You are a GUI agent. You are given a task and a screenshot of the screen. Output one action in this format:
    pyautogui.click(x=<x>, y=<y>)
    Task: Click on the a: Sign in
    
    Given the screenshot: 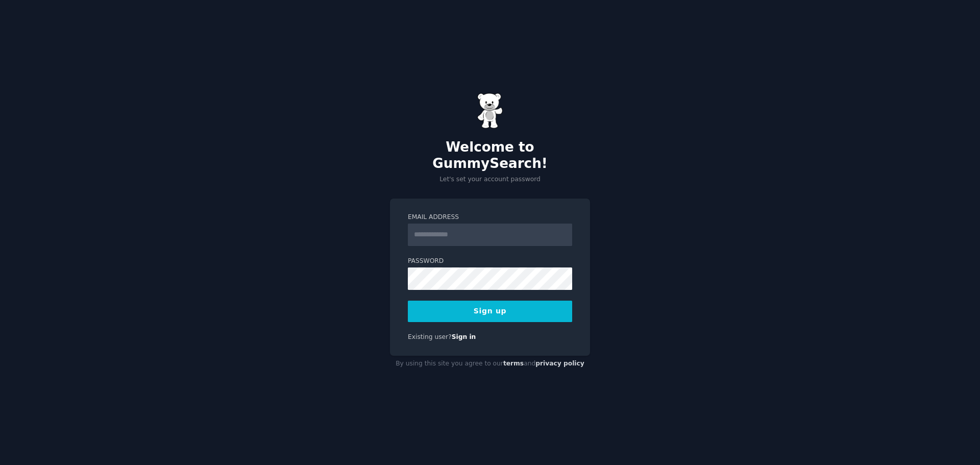 What is the action you would take?
    pyautogui.click(x=465, y=337)
    